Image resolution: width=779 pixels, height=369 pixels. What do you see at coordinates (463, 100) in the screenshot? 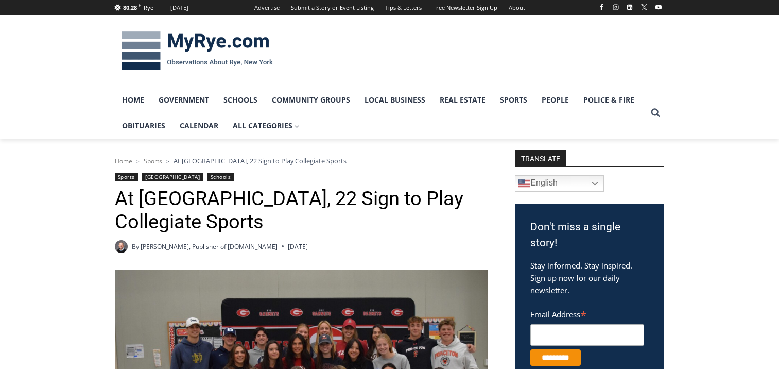
I see `a: Real Estate` at bounding box center [463, 100].